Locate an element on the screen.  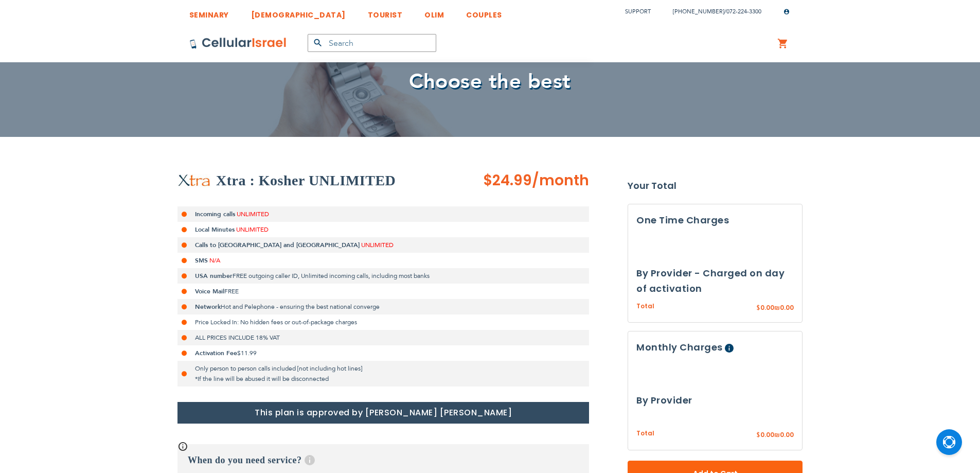
strong: Activation Fee is located at coordinates (216, 353).